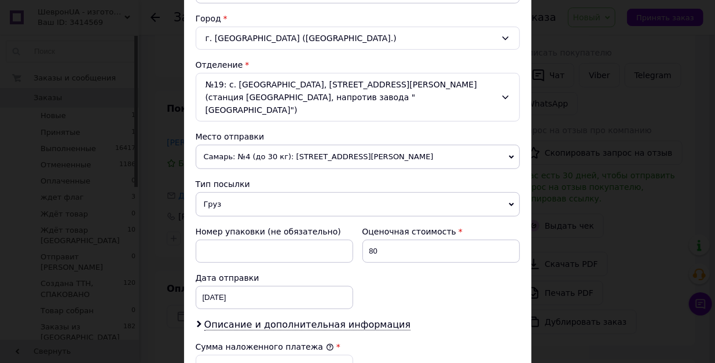 Image resolution: width=715 pixels, height=363 pixels. What do you see at coordinates (441, 232) in the screenshot?
I see `div: Оценочная стоимость` at bounding box center [441, 232].